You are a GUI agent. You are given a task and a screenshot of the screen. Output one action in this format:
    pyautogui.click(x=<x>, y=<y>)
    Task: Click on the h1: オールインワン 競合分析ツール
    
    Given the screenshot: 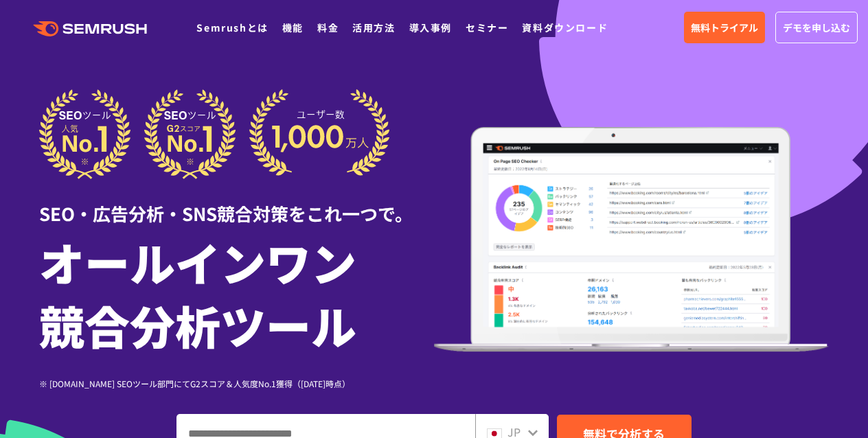 What is the action you would take?
    pyautogui.click(x=236, y=294)
    